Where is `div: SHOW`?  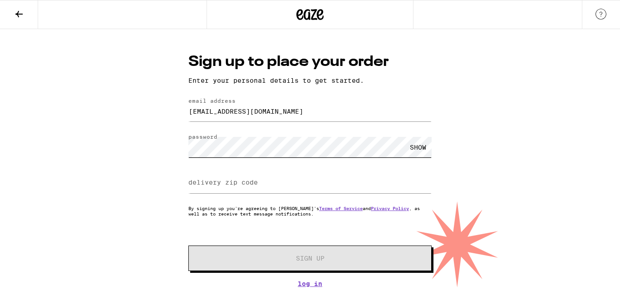
div: SHOW is located at coordinates (418, 147).